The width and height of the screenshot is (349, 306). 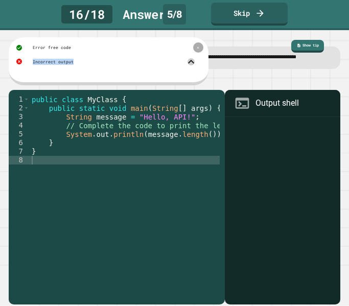 I want to click on div: 6, so click(x=19, y=142).